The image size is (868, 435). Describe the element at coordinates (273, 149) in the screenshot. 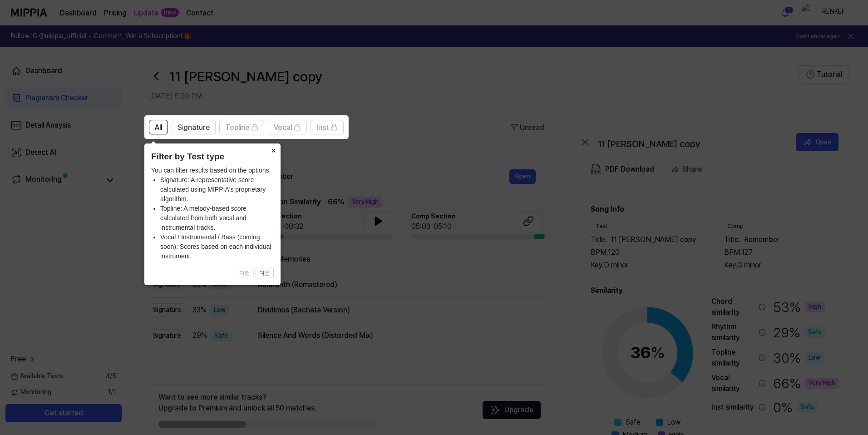

I see `button: Close` at that location.